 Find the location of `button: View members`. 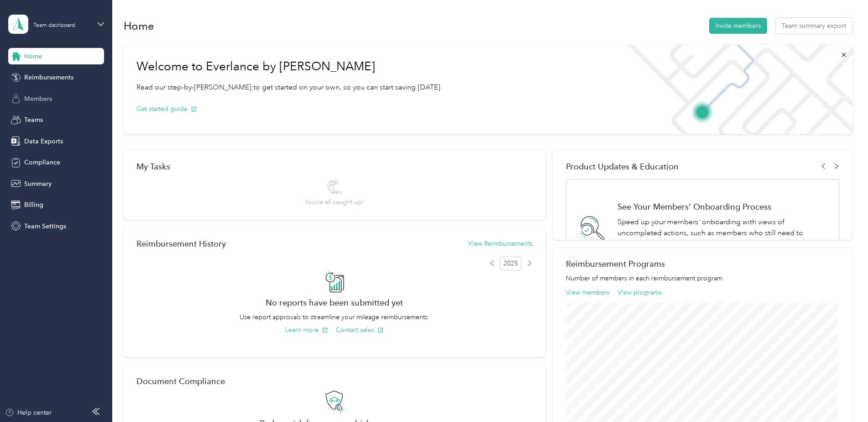

button: View members is located at coordinates (587, 292).